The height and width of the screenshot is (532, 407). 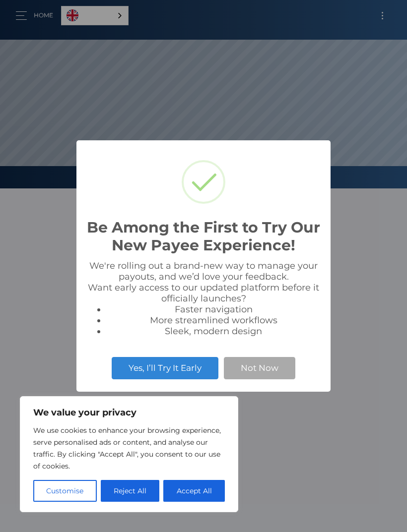 What do you see at coordinates (259, 368) in the screenshot?
I see `button: Not Now` at bounding box center [259, 368].